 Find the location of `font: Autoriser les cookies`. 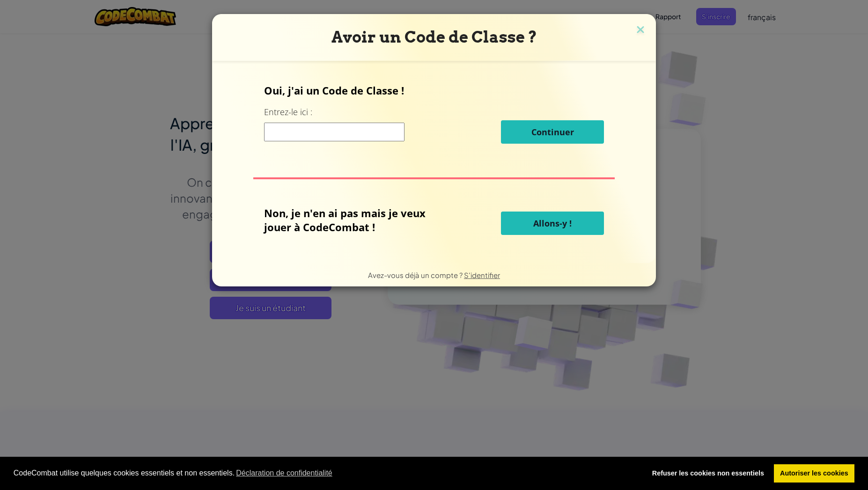

font: Autoriser les cookies is located at coordinates (815, 474).